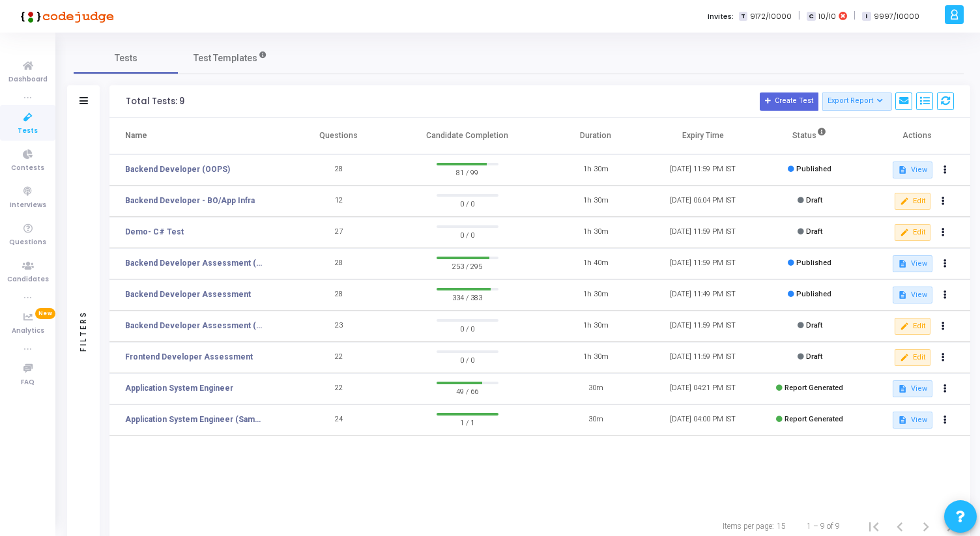 The image size is (980, 536). I want to click on td: 1h 40m, so click(596, 264).